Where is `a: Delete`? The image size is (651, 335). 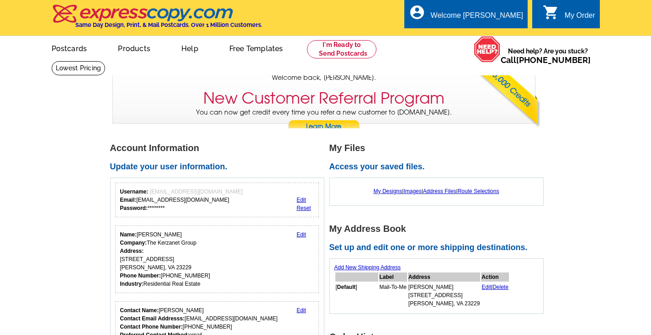
a: Delete is located at coordinates (500, 287).